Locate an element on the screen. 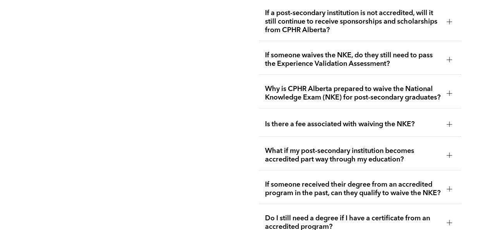 Image resolution: width=487 pixels, height=230 pixels. span: If a post-secondary institution is not accredited, will it still continue to receive sponsorships... is located at coordinates (352, 22).